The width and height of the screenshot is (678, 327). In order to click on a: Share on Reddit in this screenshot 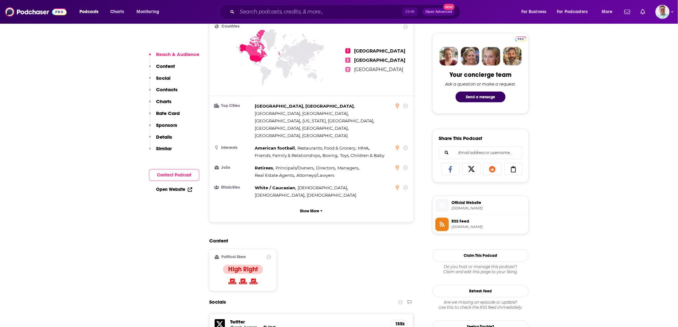, I will do `click(492, 169)`.